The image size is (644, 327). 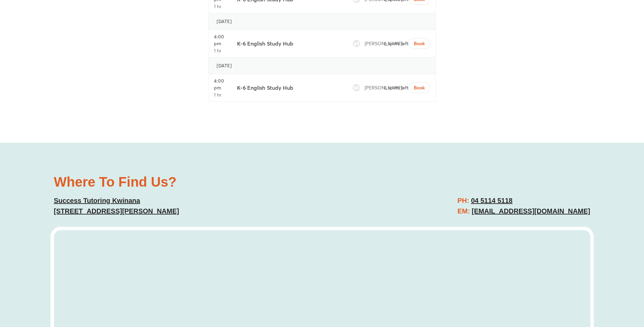 I want to click on u: 04 5114 5118, so click(x=492, y=200).